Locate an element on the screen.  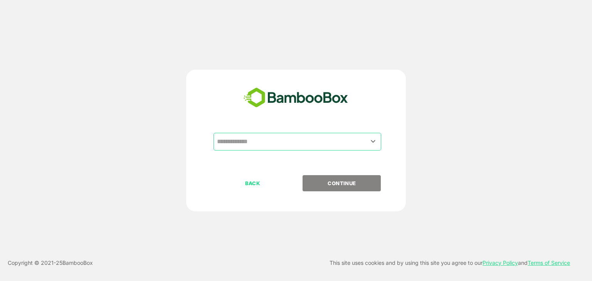
a: Terms of Service is located at coordinates (549, 263).